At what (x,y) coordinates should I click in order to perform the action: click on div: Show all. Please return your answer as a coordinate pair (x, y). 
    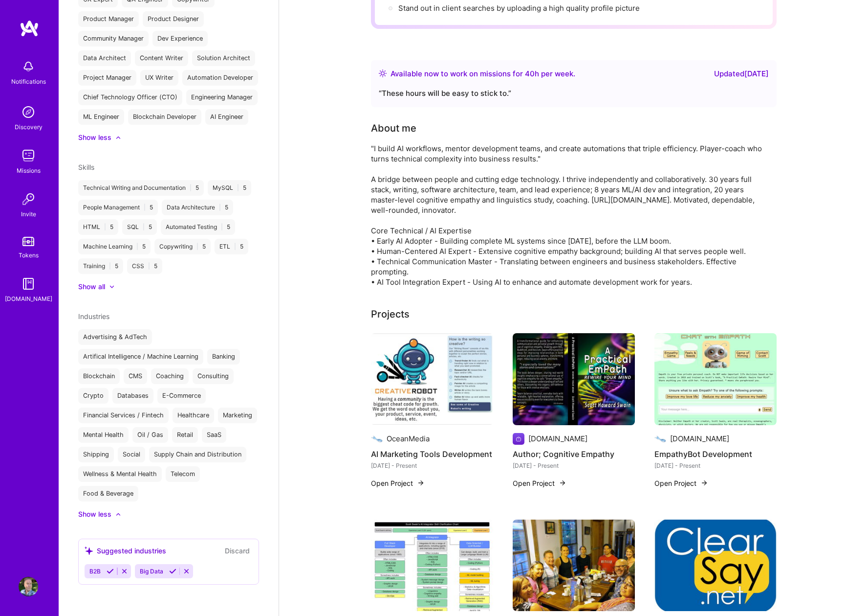
    Looking at the image, I should click on (92, 286).